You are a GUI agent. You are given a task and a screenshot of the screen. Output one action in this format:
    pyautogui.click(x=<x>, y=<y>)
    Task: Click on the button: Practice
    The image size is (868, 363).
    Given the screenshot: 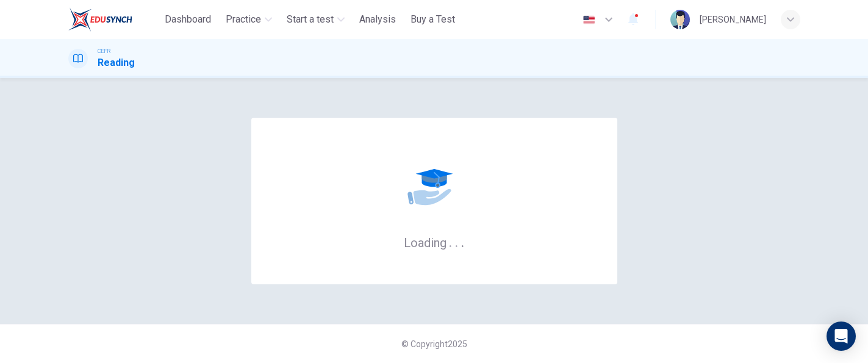 What is the action you would take?
    pyautogui.click(x=249, y=20)
    